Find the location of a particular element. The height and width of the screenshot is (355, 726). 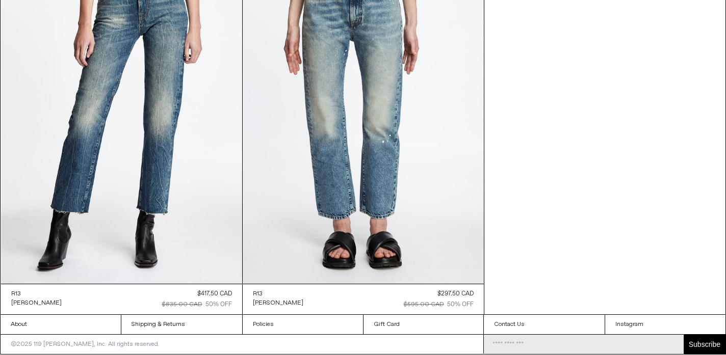

a: Policies is located at coordinates (303, 325).